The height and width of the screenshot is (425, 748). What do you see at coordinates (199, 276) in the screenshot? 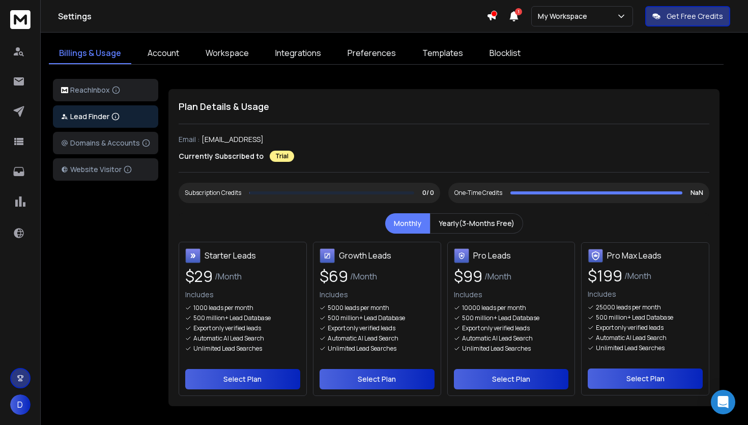
I see `span: $ 29` at bounding box center [199, 276].